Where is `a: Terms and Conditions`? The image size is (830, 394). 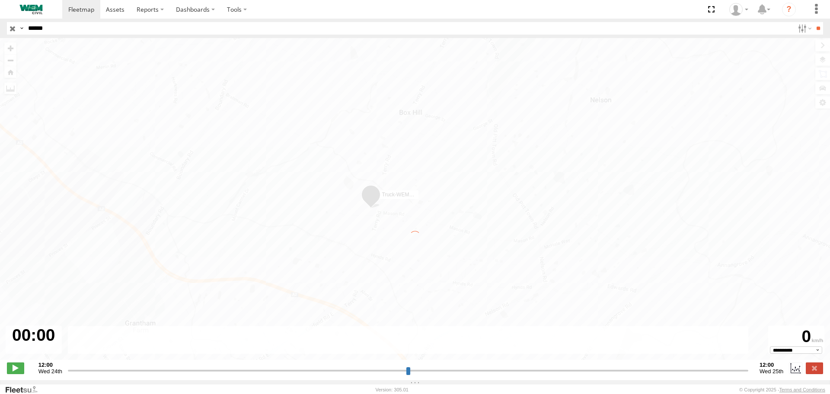
a: Terms and Conditions is located at coordinates (802, 389).